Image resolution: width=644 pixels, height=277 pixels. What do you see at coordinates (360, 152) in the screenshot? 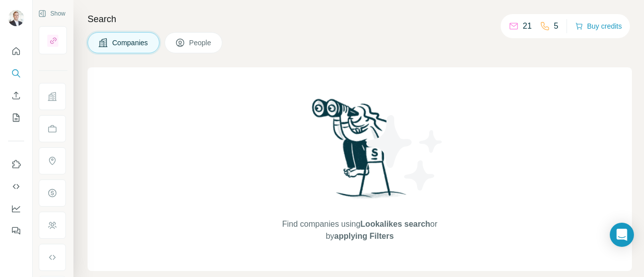
I see `img: Surfe Illustration - Woman searching with binoculars` at bounding box center [360, 152].